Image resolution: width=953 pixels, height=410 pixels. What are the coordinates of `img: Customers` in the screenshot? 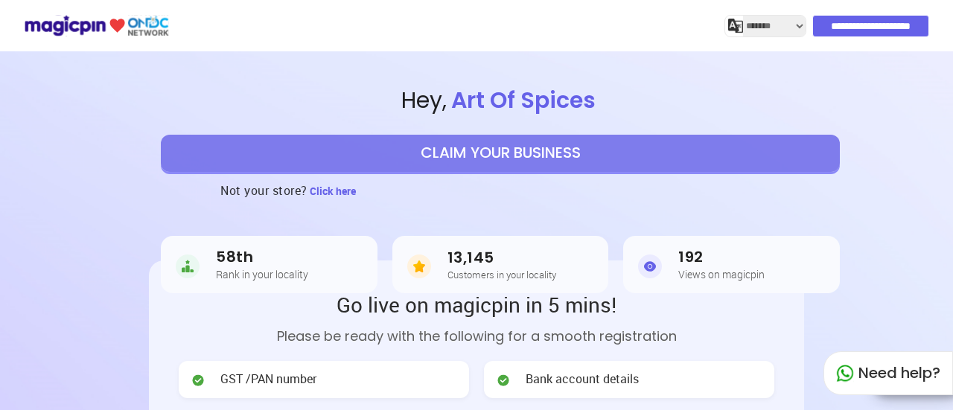 It's located at (419, 267).